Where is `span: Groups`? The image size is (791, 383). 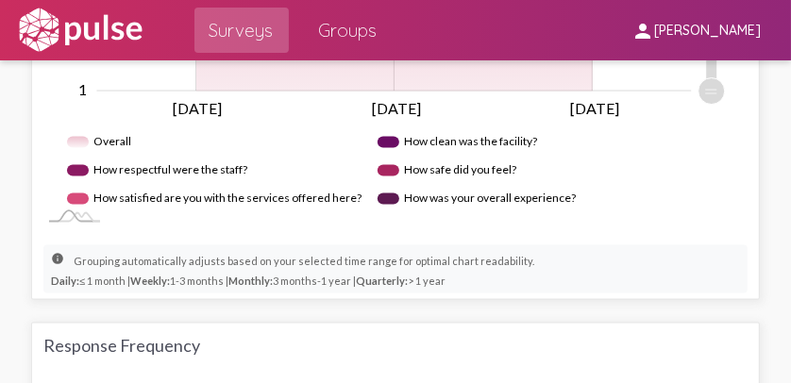 span: Groups is located at coordinates (348, 30).